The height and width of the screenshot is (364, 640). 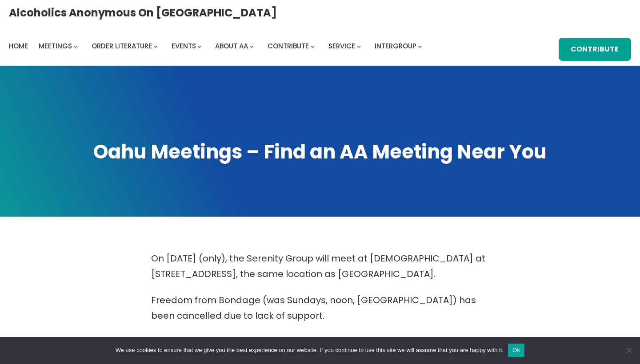 I want to click on a: Home, so click(x=18, y=46).